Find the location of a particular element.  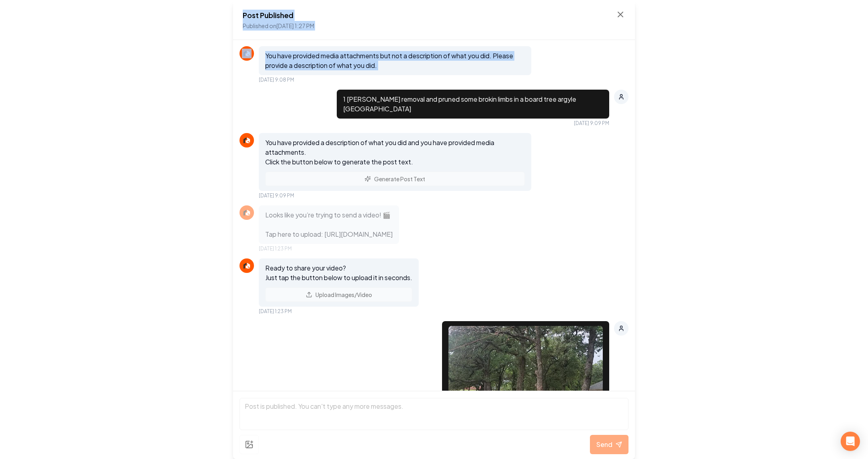

img: video thumbnail is located at coordinates (526, 366).